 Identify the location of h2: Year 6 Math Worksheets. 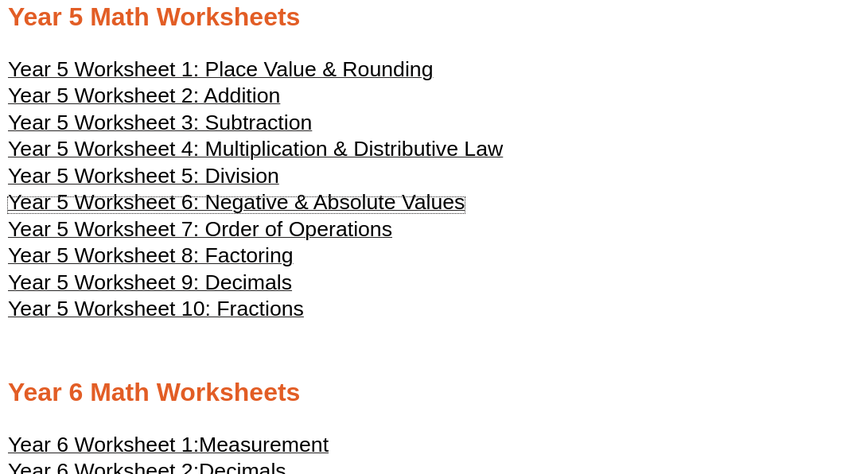
(434, 392).